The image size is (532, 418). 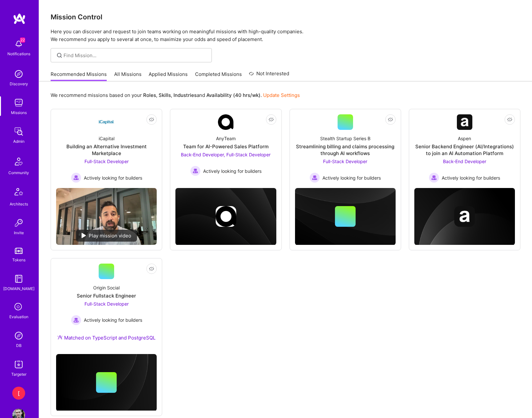 I want to click on i: icon SearchGrey, so click(x=59, y=55).